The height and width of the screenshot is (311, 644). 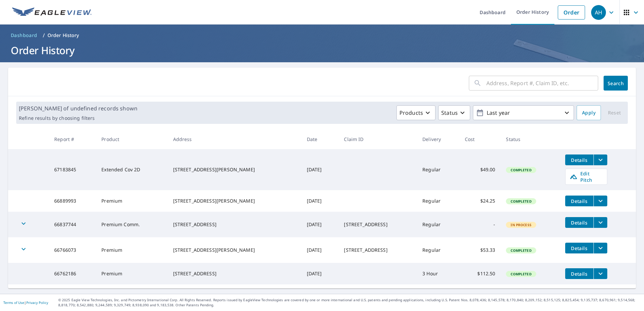 I want to click on p: Refine results by choosing filters, so click(x=78, y=118).